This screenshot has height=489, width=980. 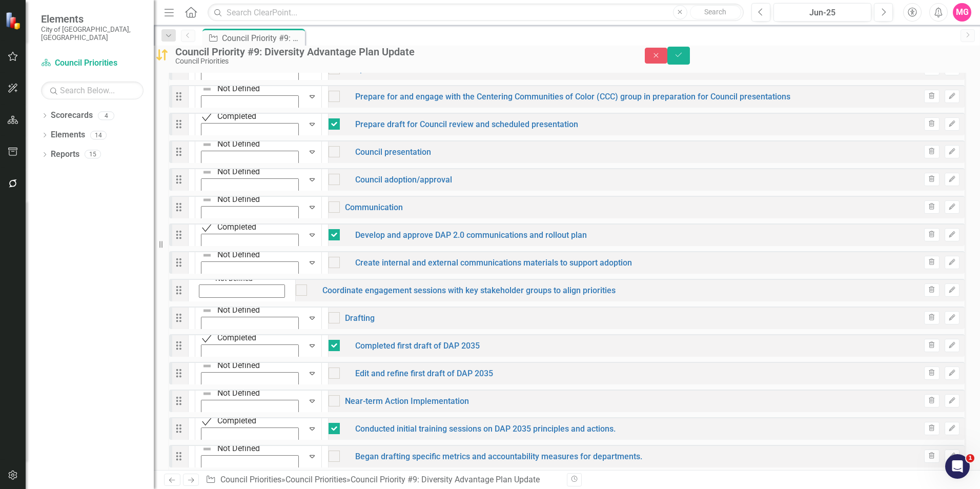 What do you see at coordinates (417, 346) in the screenshot?
I see `a: Completed first draft of DAP 2035` at bounding box center [417, 346].